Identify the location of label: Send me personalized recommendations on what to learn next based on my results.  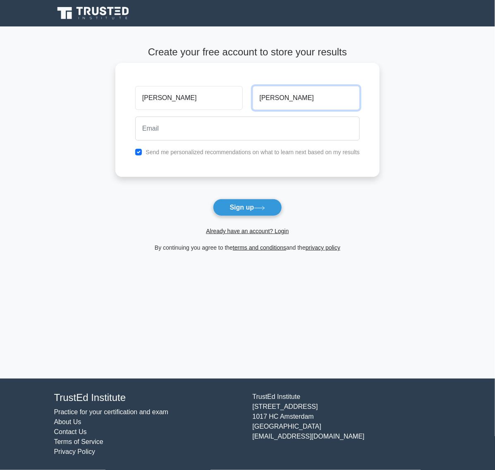
(253, 152).